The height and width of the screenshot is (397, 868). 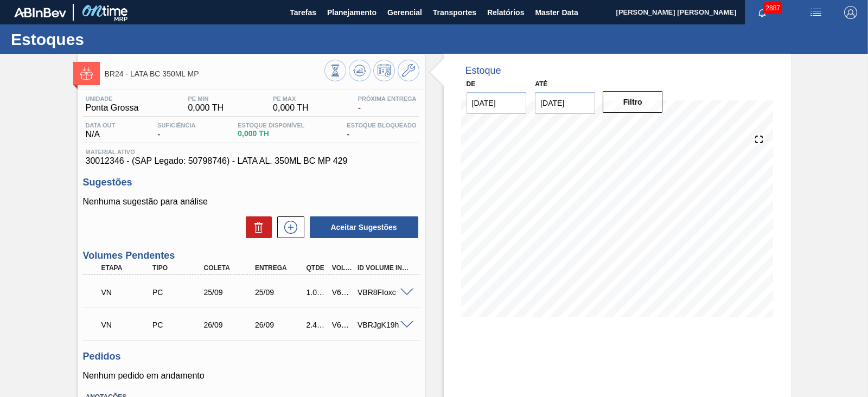 What do you see at coordinates (101, 131) in the screenshot?
I see `div: N/A` at bounding box center [101, 131].